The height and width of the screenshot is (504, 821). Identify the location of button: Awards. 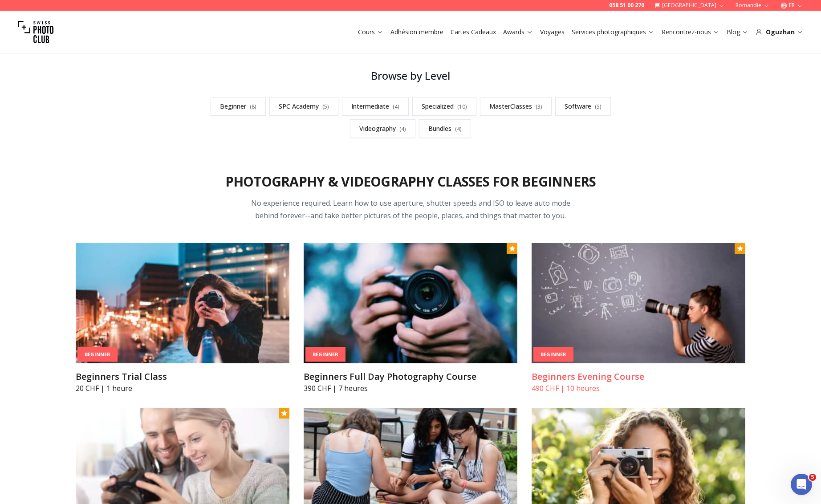
(518, 32).